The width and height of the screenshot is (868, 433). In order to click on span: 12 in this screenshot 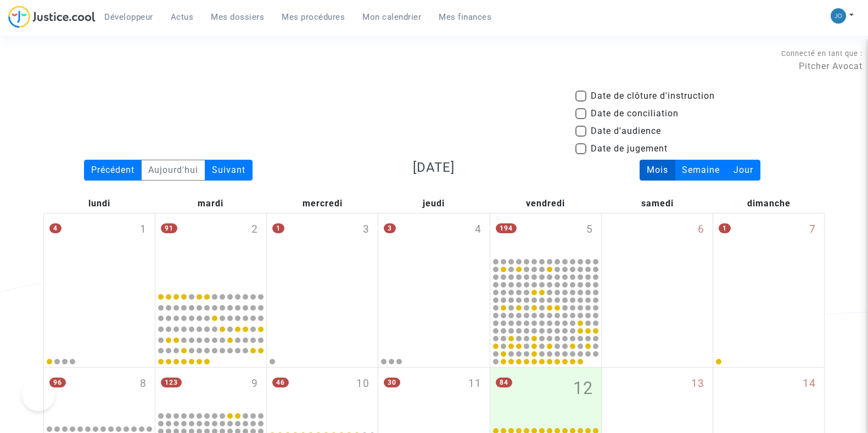, I will do `click(583, 388)`.